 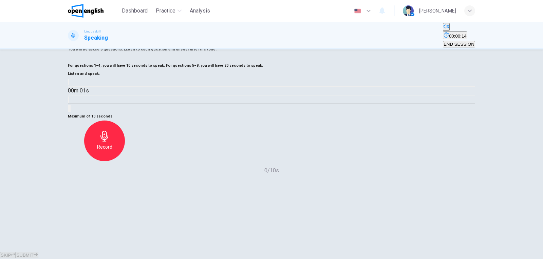 What do you see at coordinates (96, 38) in the screenshot?
I see `h1: Speaking` at bounding box center [96, 38].